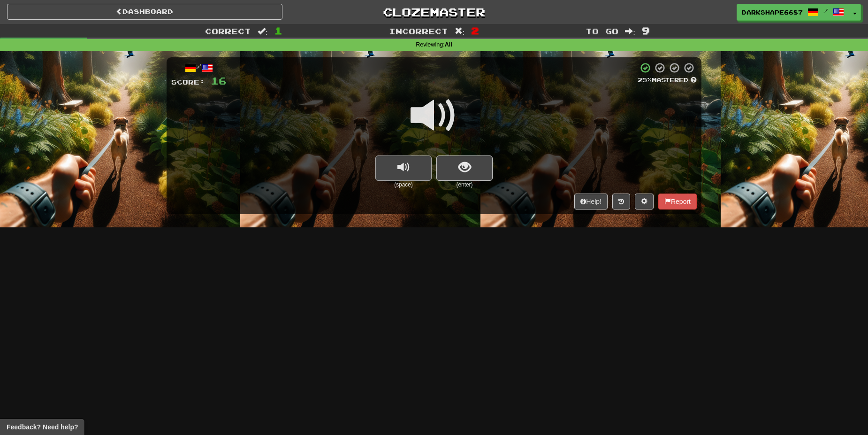 This screenshot has width=868, height=435. I want to click on button: show sentence, so click(465, 168).